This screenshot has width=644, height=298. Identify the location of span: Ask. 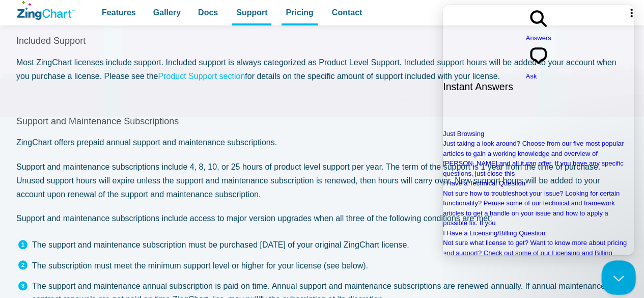
(89, 71).